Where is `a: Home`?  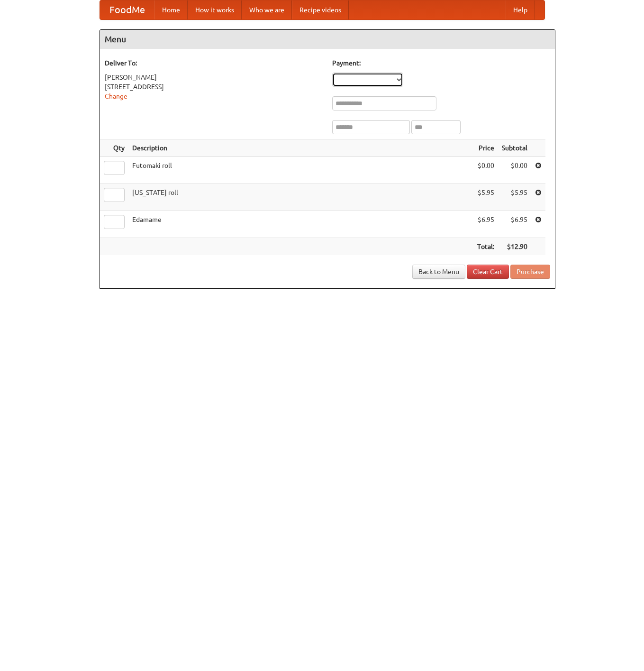 a: Home is located at coordinates (171, 10).